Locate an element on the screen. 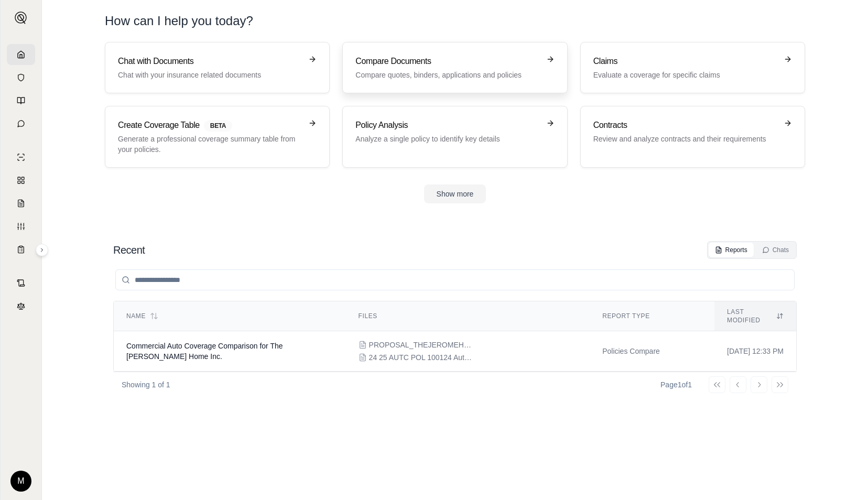  div: Last modified is located at coordinates (755, 316).